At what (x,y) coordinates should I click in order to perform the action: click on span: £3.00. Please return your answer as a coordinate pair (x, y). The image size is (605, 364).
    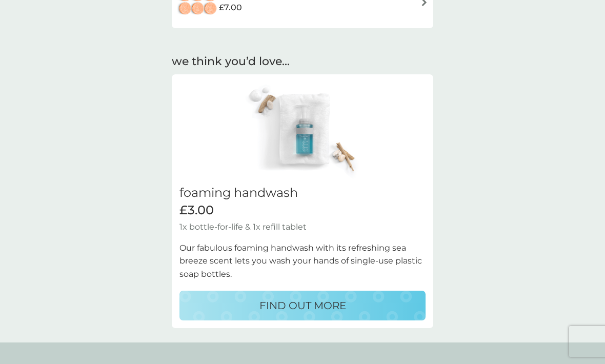
    Looking at the image, I should click on (197, 210).